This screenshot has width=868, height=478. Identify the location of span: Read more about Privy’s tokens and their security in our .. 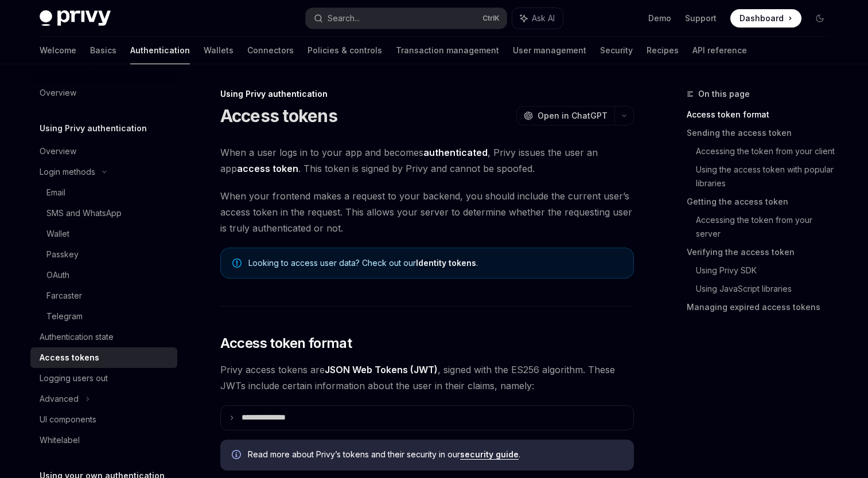
(435, 455).